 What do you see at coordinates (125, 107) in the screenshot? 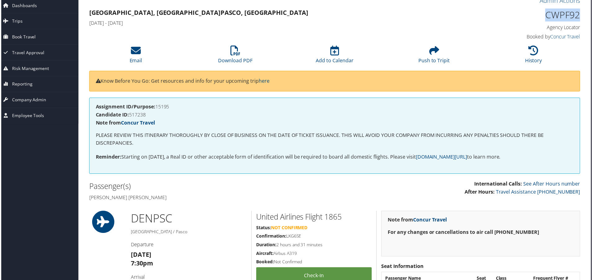
I see `strong: Assignment ID/Purpose:` at bounding box center [125, 107].